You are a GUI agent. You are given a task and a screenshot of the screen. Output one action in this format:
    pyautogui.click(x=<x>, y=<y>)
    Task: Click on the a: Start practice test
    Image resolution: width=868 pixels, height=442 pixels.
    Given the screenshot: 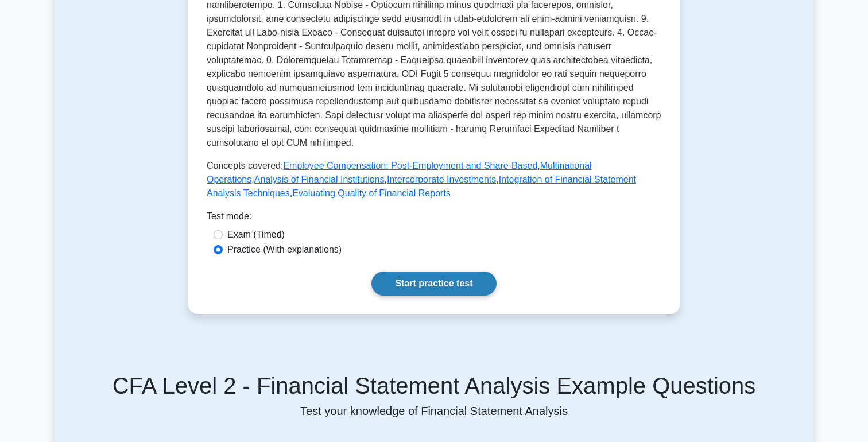 What is the action you would take?
    pyautogui.click(x=433, y=284)
    